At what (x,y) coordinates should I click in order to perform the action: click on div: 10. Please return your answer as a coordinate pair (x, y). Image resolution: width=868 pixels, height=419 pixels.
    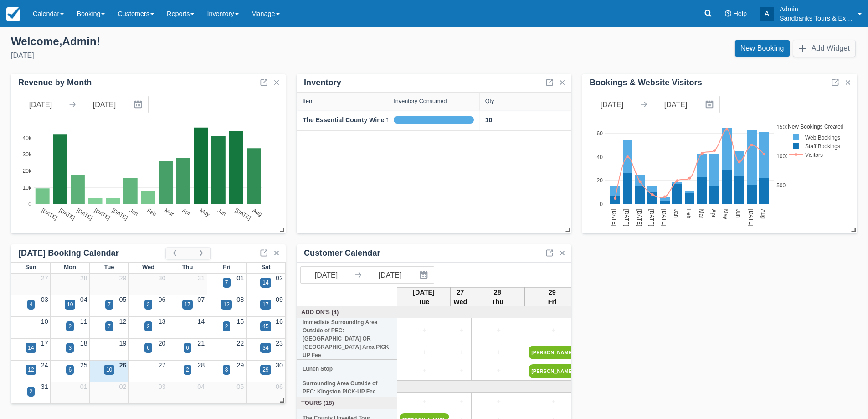
    Looking at the image, I should click on (109, 370).